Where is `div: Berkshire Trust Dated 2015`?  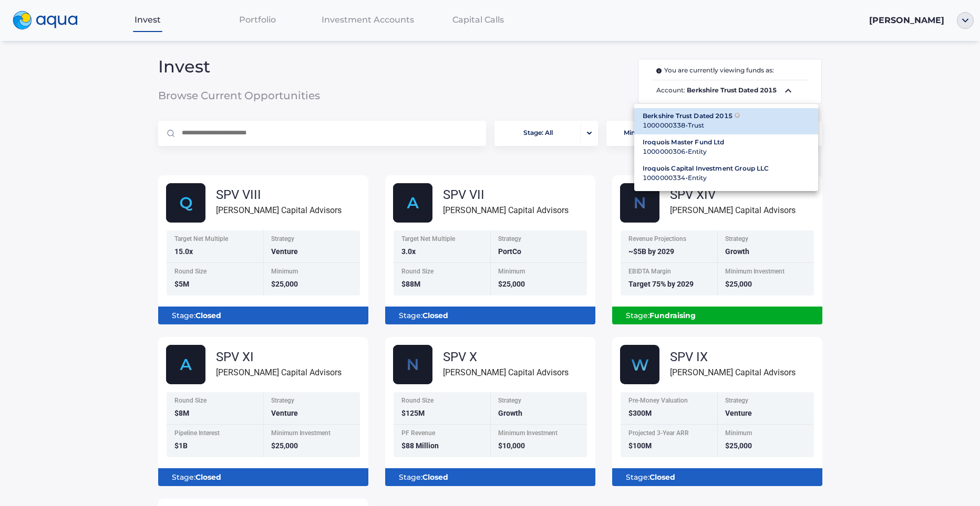 div: Berkshire Trust Dated 2015 is located at coordinates (726, 116).